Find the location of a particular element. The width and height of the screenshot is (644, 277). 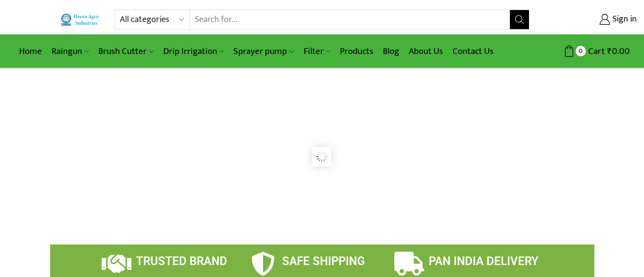

a: Raingun is located at coordinates (70, 51).